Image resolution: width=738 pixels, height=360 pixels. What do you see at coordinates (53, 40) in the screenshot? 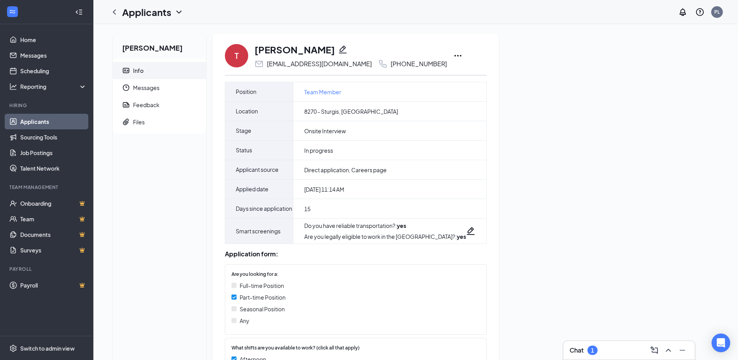
I see `a: Home` at bounding box center [53, 40].